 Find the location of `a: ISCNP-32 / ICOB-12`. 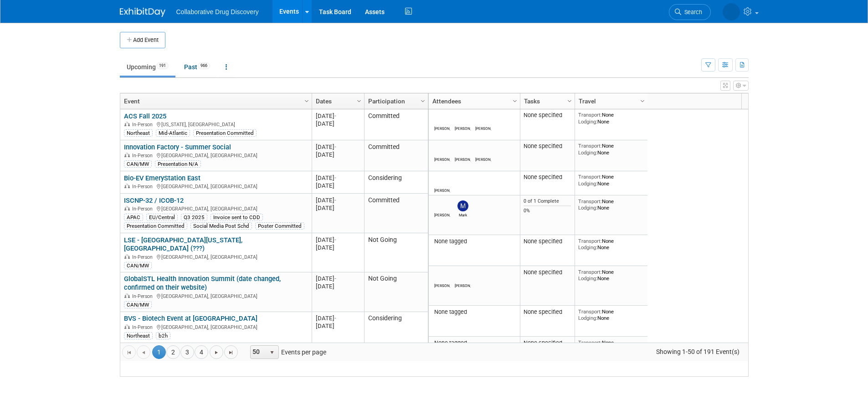

a: ISCNP-32 / ICOB-12 is located at coordinates (153, 201).